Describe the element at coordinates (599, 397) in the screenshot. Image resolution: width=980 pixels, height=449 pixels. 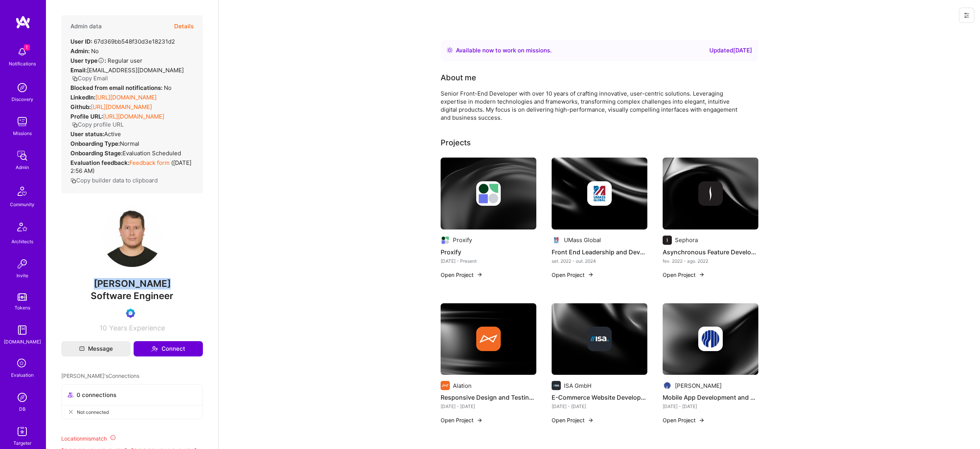
I see `h4: E-Commerce Website Development` at that location.